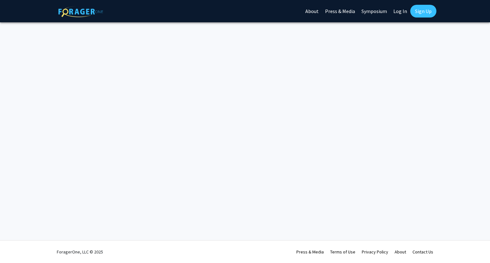  I want to click on a: Terms of Use, so click(342, 252).